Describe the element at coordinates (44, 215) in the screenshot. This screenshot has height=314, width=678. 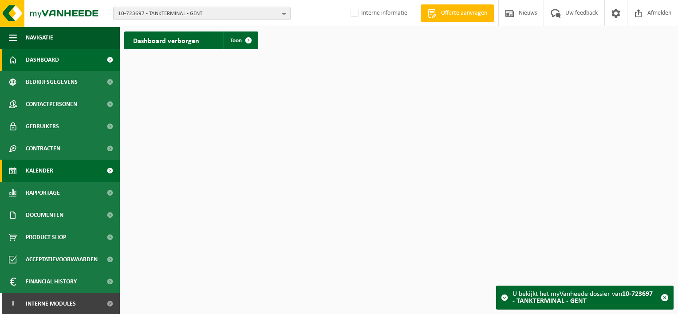
I see `span: Documenten` at that location.